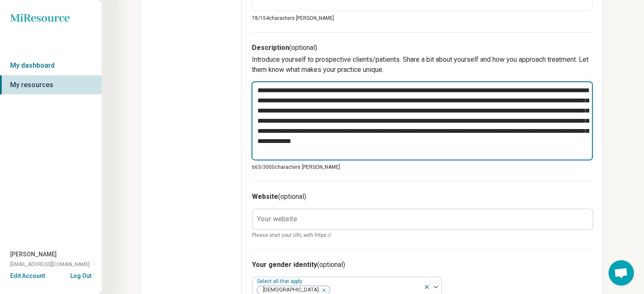 This screenshot has height=294, width=644. Describe the element at coordinates (81, 275) in the screenshot. I see `button: Log Out` at that location.